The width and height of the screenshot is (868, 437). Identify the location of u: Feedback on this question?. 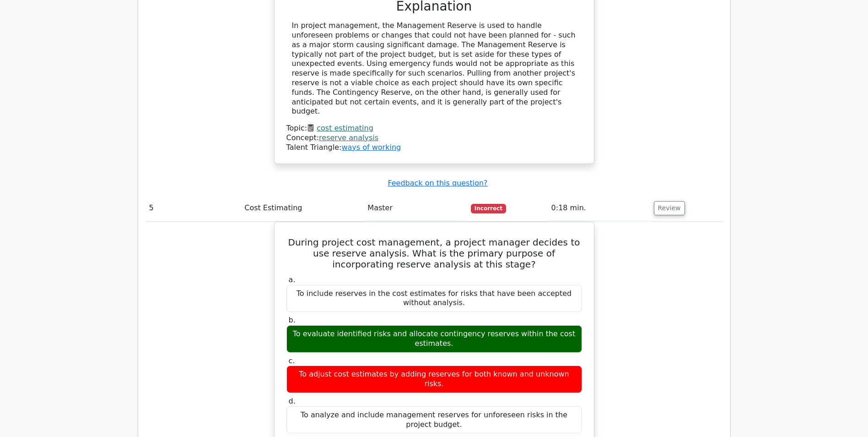
(437, 183).